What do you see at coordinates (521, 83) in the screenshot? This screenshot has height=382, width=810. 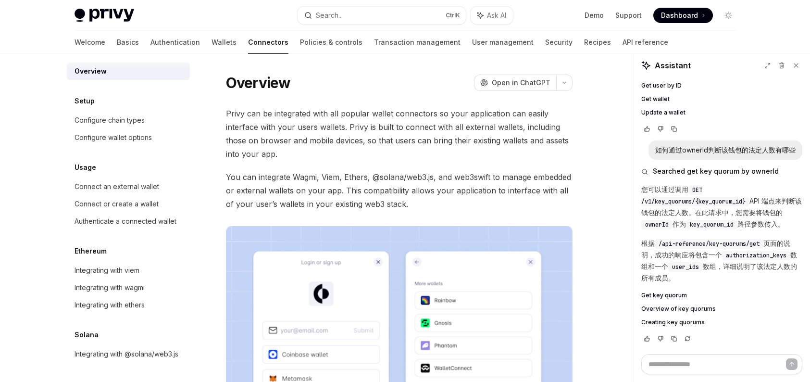 I see `span: Open in ChatGPT` at bounding box center [521, 83].